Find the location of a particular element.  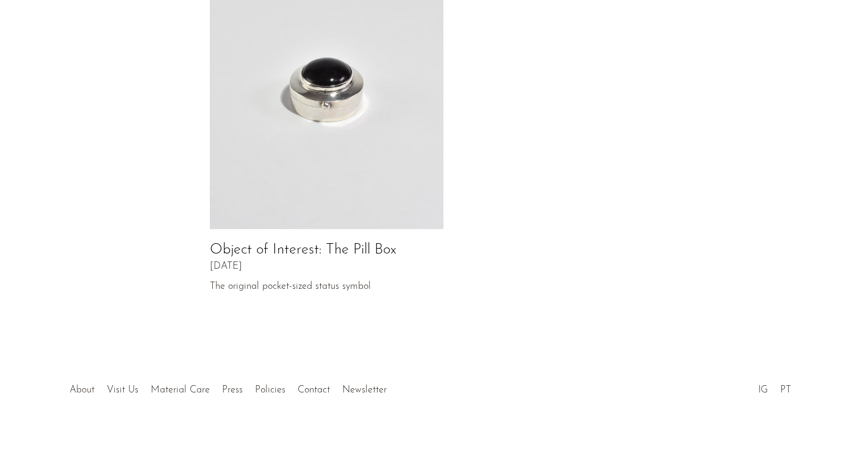

a: Policies is located at coordinates (270, 390).